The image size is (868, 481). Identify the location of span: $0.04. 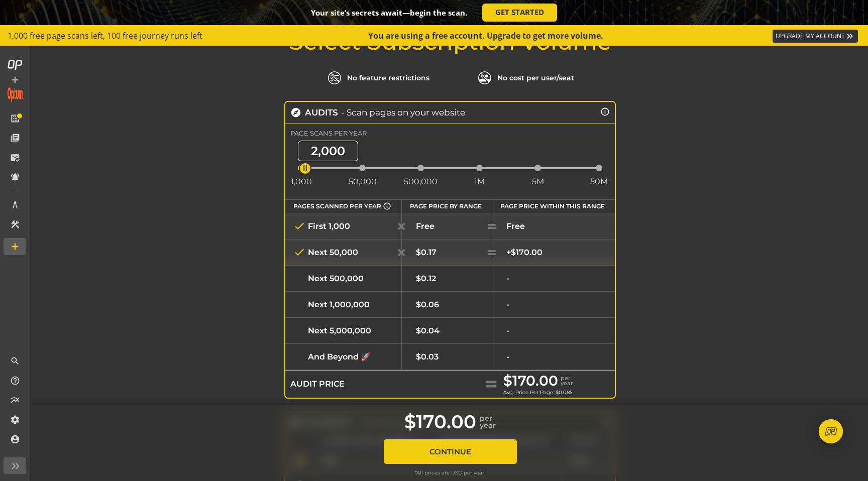
(427, 330).